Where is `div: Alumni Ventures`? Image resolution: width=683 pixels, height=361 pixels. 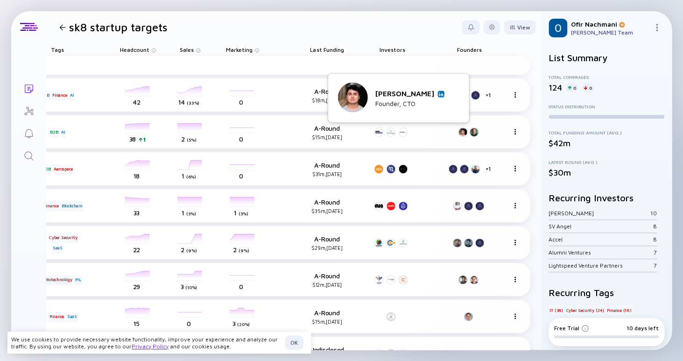 div: Alumni Ventures is located at coordinates (601, 252).